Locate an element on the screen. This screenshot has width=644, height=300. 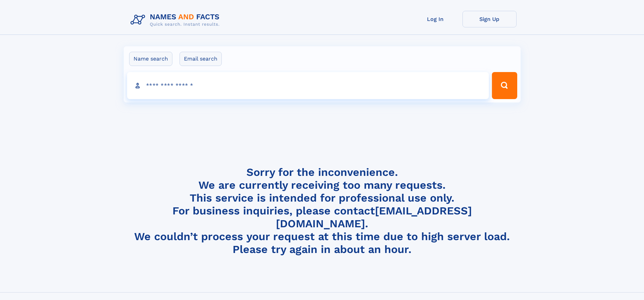
label: Email search is located at coordinates (201, 59).